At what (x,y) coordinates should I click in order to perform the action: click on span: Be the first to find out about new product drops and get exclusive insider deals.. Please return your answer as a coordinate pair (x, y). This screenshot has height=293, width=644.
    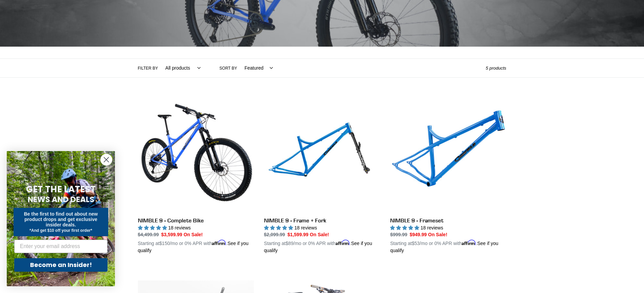
    Looking at the image, I should click on (61, 219).